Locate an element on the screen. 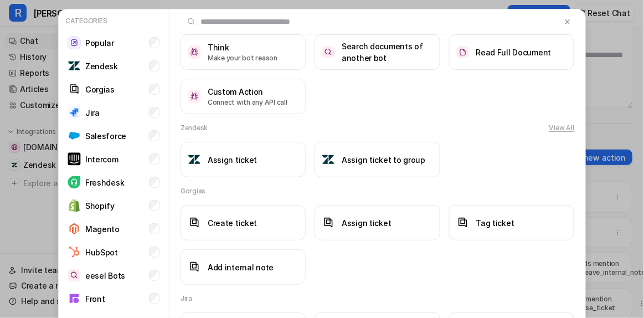  h3: Read Full Document is located at coordinates (514, 52).